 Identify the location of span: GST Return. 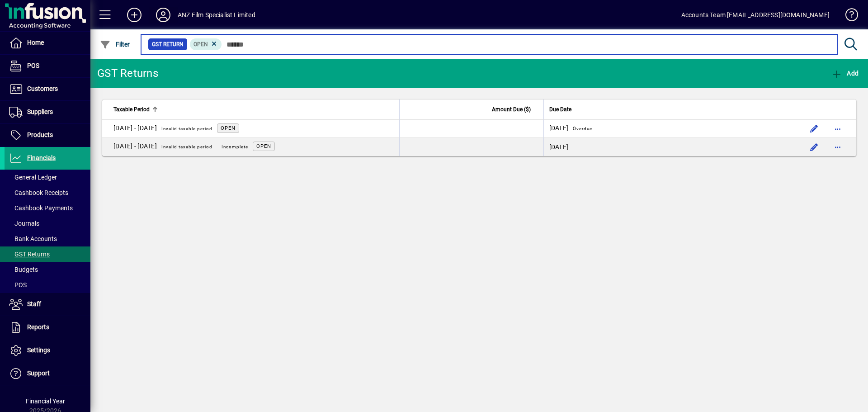
(168, 44).